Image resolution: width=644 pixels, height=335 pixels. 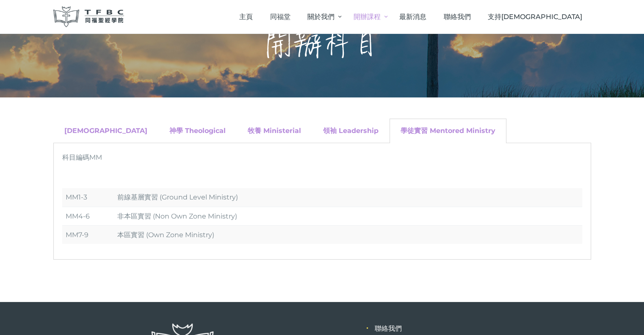 What do you see at coordinates (351, 130) in the screenshot?
I see `a: 領袖 Leadership` at bounding box center [351, 130].